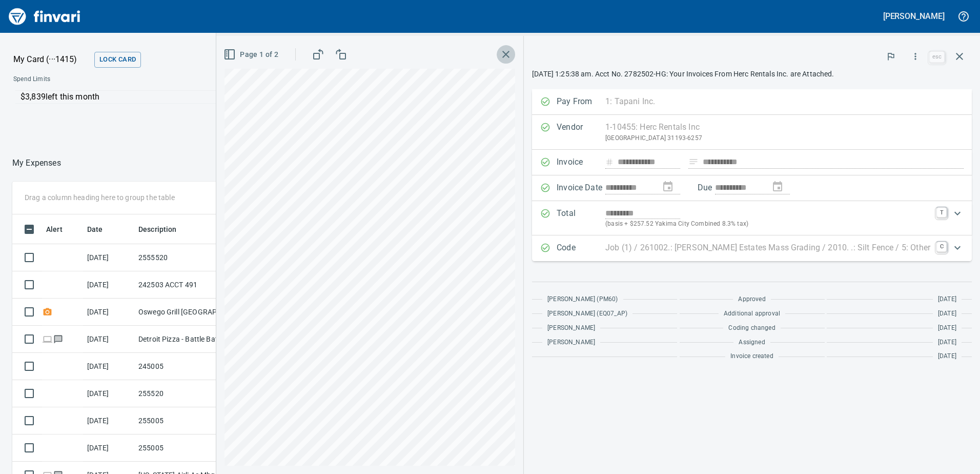 The image size is (980, 474). Describe the element at coordinates (915, 57) in the screenshot. I see `button: More` at that location.